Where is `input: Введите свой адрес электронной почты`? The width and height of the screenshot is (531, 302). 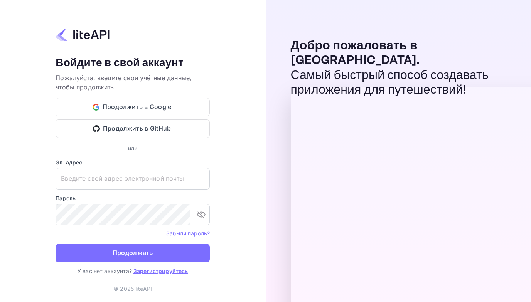
input: Введите свой адрес электронной почты is located at coordinates (133, 179).